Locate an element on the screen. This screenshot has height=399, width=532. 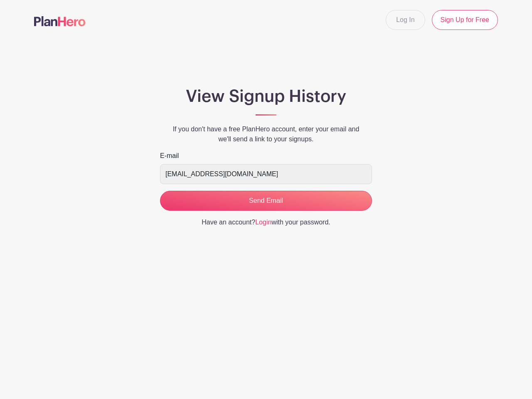
label: E-mail is located at coordinates (169, 156).